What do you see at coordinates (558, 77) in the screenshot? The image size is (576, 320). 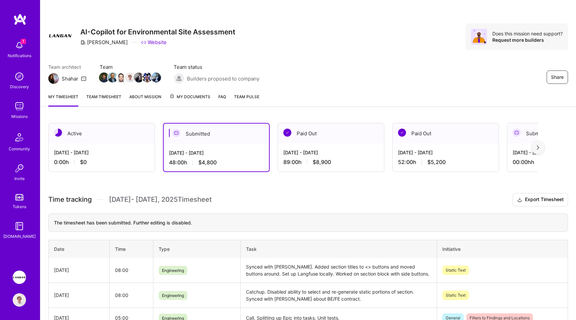 I see `span: Share` at bounding box center [558, 77].